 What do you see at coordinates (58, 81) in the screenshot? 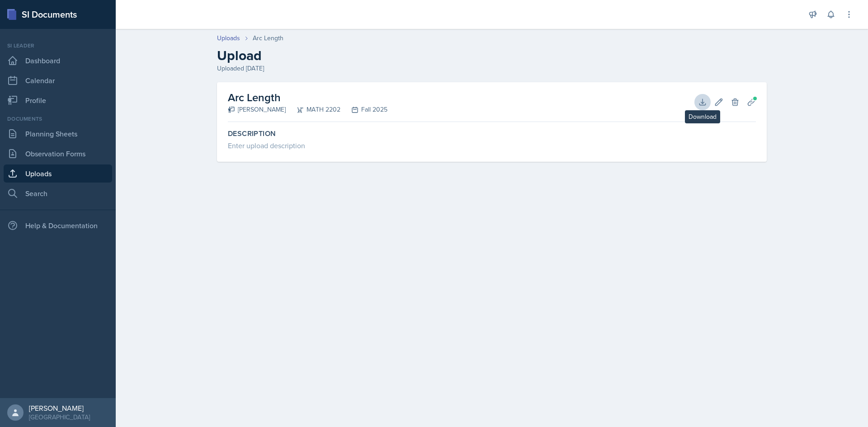
I see `a: Calendar` at bounding box center [58, 81].